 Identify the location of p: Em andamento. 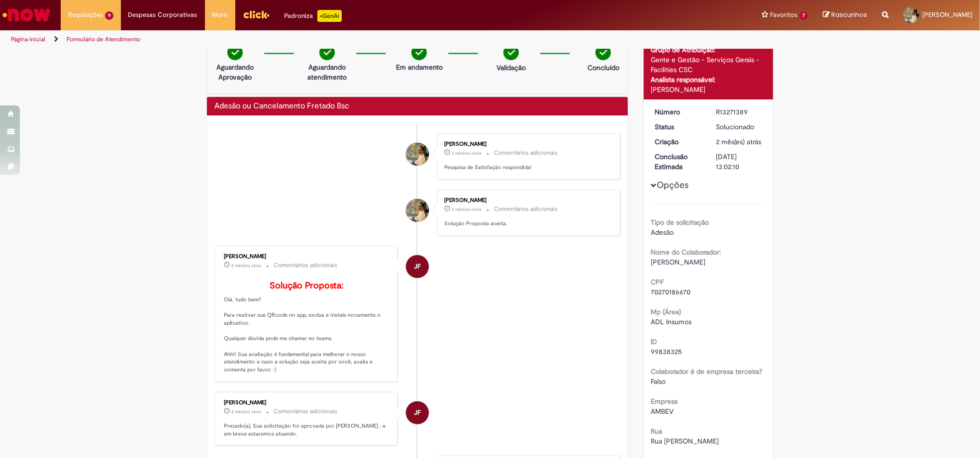
(419, 67).